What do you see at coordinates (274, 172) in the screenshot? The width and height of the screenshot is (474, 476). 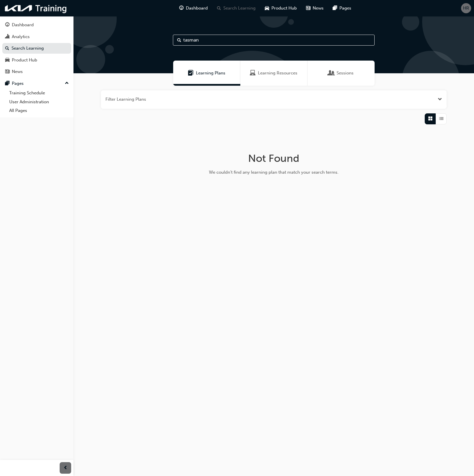 I see `div: We couldn't find any learning plan that match your search terms.` at bounding box center [274, 172].